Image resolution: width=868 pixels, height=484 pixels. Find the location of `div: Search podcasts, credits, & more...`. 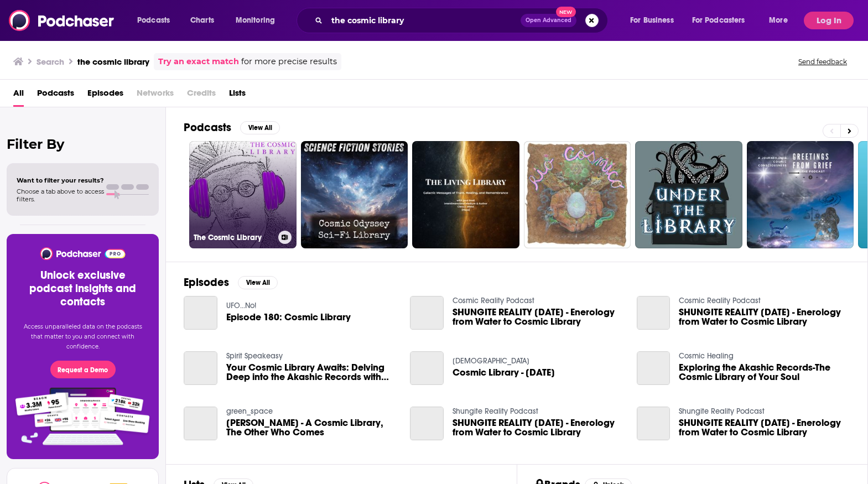

div: Search podcasts, credits, & more... is located at coordinates (463, 21).